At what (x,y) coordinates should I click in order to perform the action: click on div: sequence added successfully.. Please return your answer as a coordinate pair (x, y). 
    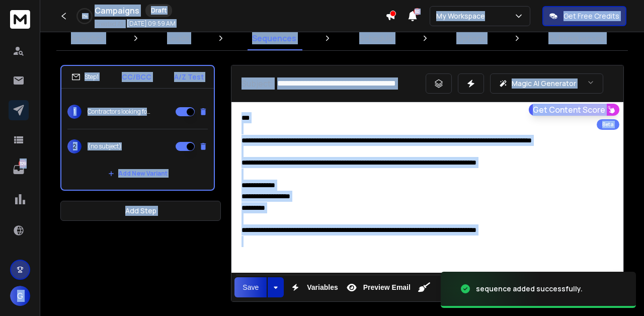
    Looking at the image, I should click on (529, 289).